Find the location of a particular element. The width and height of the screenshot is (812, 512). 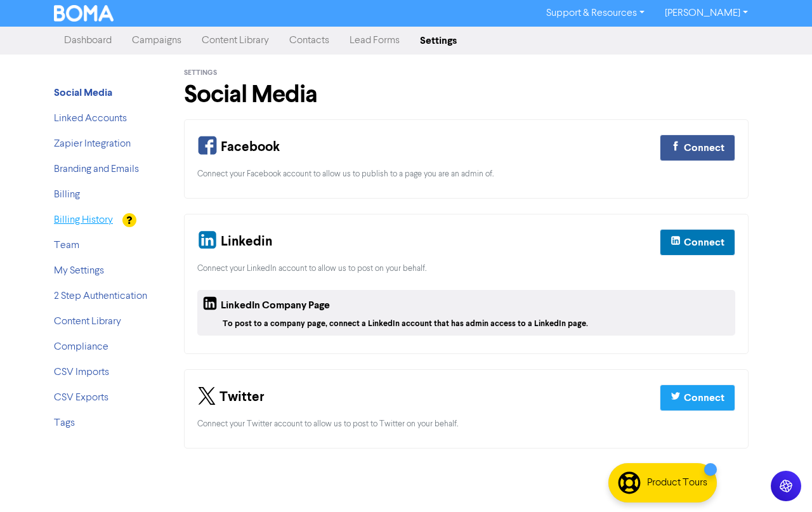

a: CSV Imports is located at coordinates (81, 372).